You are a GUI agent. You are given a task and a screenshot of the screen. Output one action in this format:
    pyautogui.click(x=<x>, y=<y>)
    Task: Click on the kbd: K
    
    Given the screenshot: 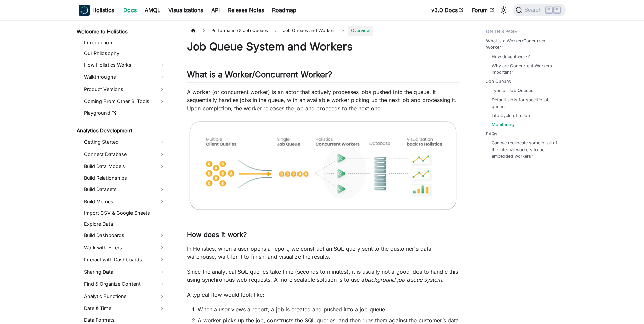 What is the action you would take?
    pyautogui.click(x=557, y=10)
    